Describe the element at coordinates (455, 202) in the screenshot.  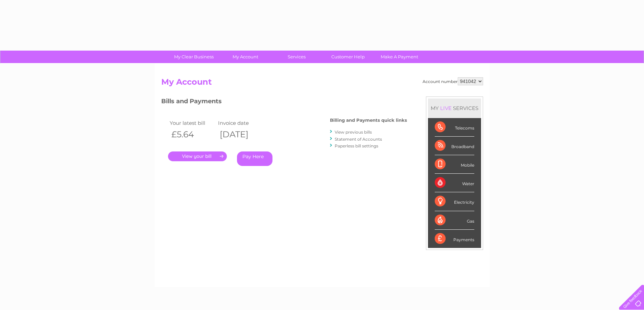
I see `div: Electricity` at that location.